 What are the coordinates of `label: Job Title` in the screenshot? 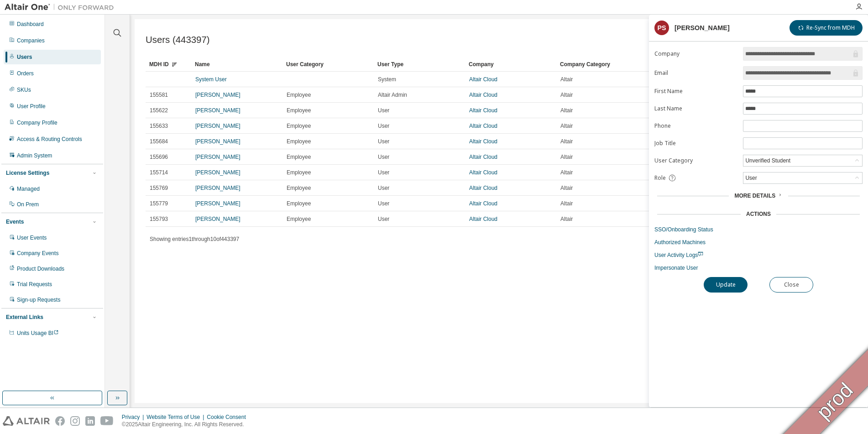 It's located at (696, 143).